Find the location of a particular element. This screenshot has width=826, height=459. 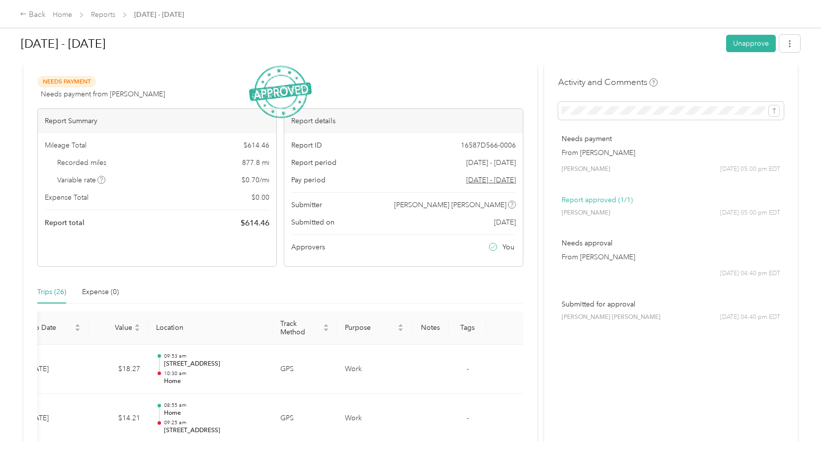

span: Submitter is located at coordinates (307, 205).